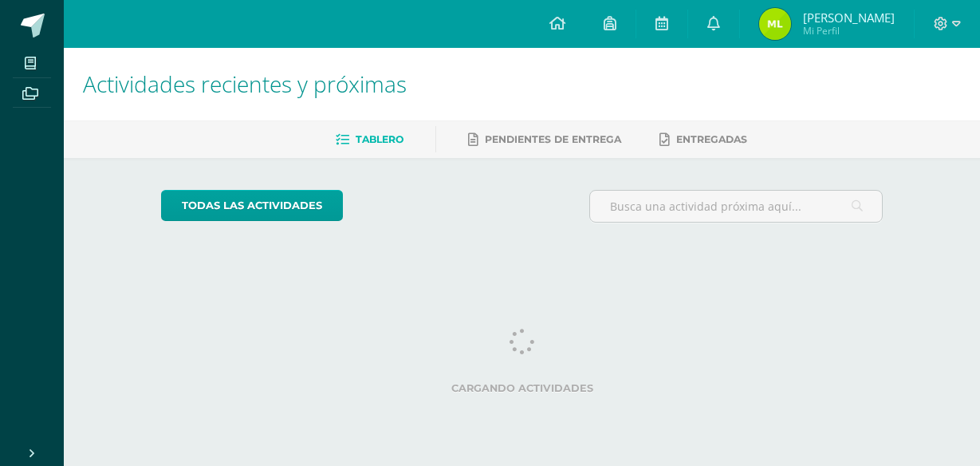 This screenshot has height=466, width=980. Describe the element at coordinates (245, 84) in the screenshot. I see `span: Actividades recientes y próximas` at that location.